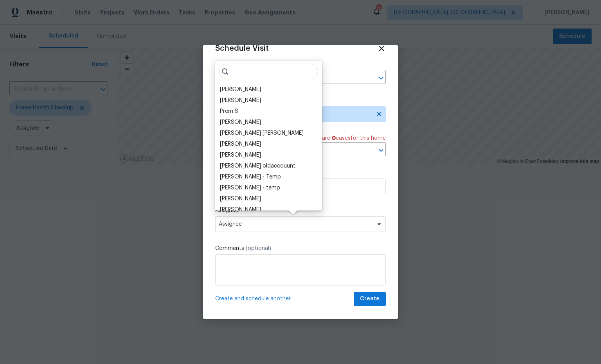 This screenshot has height=364, width=601. Describe the element at coordinates (333, 138) in the screenshot. I see `span: 0` at that location.